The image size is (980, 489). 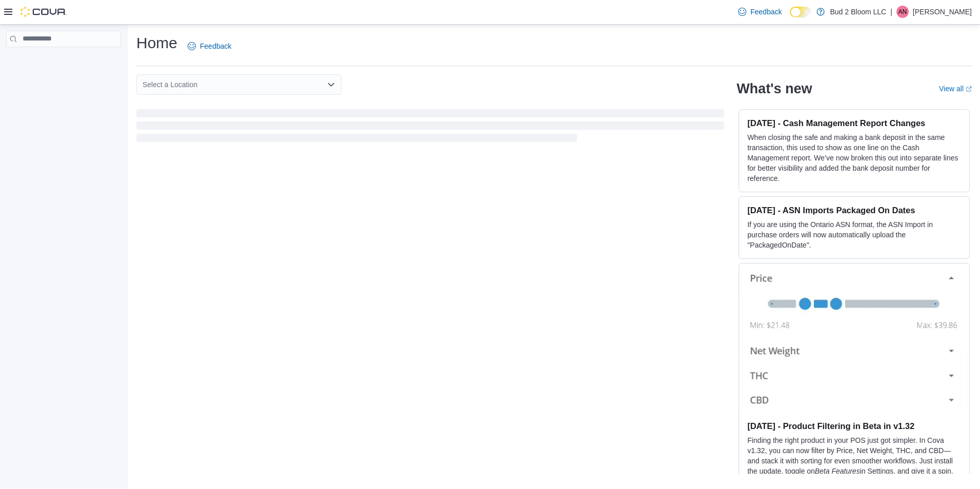 What do you see at coordinates (903, 12) in the screenshot?
I see `span: AN` at bounding box center [903, 12].